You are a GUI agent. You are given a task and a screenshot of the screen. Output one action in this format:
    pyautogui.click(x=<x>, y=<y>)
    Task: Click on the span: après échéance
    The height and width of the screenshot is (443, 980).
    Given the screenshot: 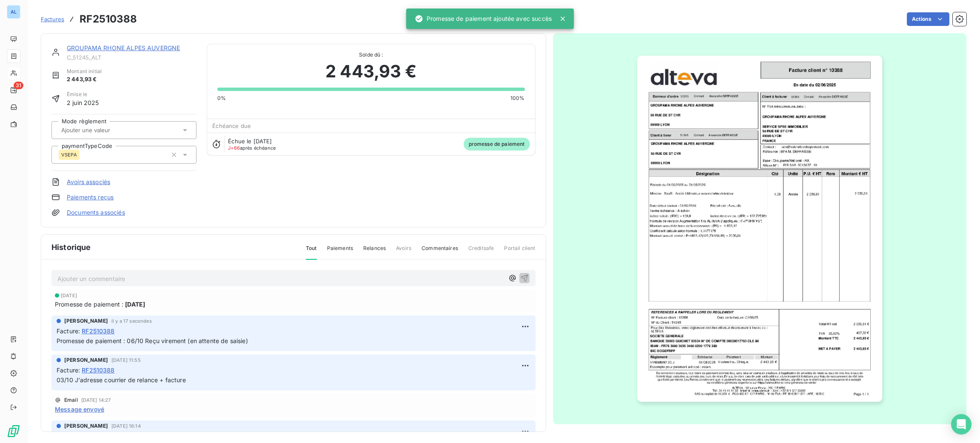 What is the action you would take?
    pyautogui.click(x=252, y=148)
    